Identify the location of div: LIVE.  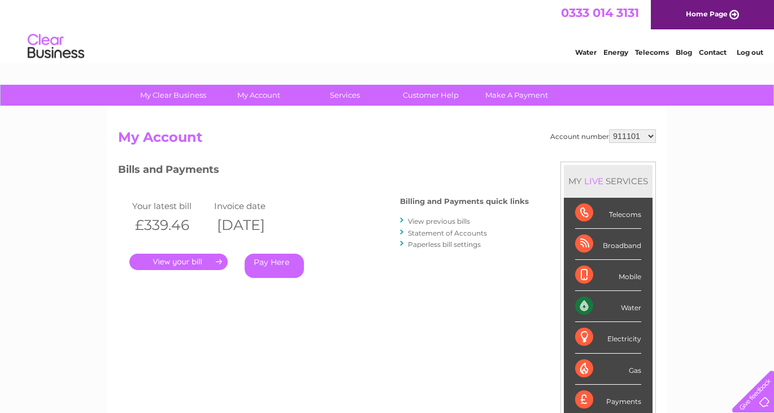
(593, 181).